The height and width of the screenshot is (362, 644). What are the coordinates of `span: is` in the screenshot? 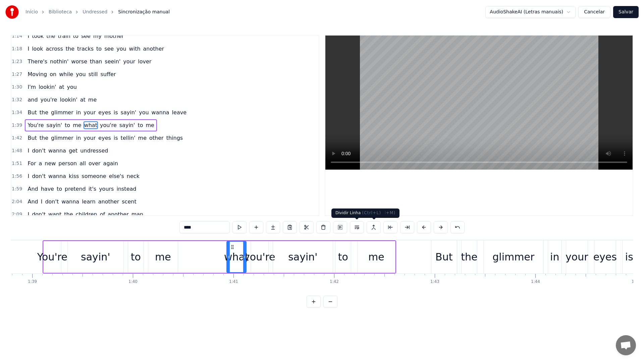 It's located at (116, 138).